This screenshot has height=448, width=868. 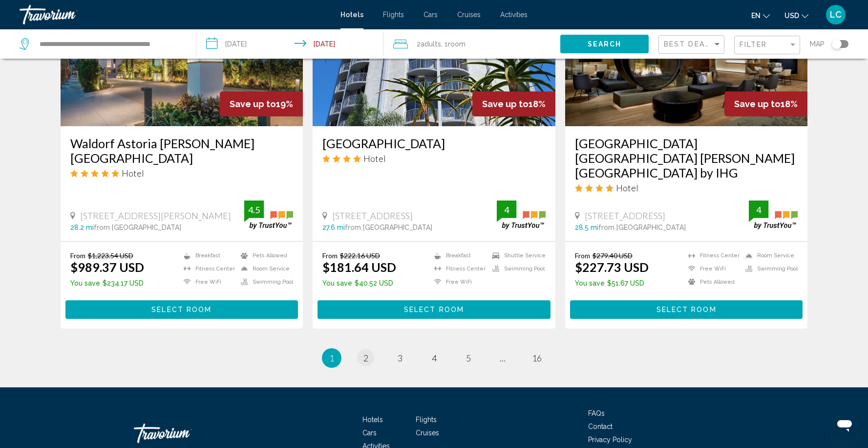 I want to click on li: Shuttle Service, so click(x=516, y=255).